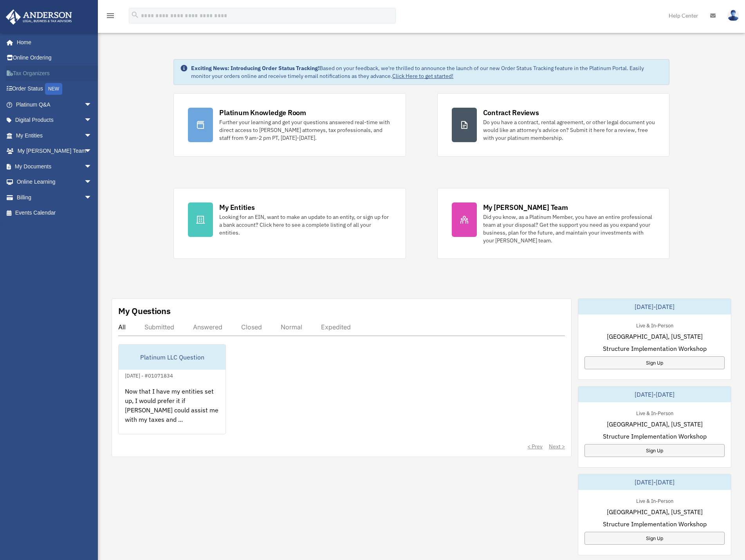 The width and height of the screenshot is (745, 560). Describe the element at coordinates (427, 72) in the screenshot. I see `div: Based on your feedback, we're thrilled to announce the launch of our new Order Status Tracking fe...` at that location.